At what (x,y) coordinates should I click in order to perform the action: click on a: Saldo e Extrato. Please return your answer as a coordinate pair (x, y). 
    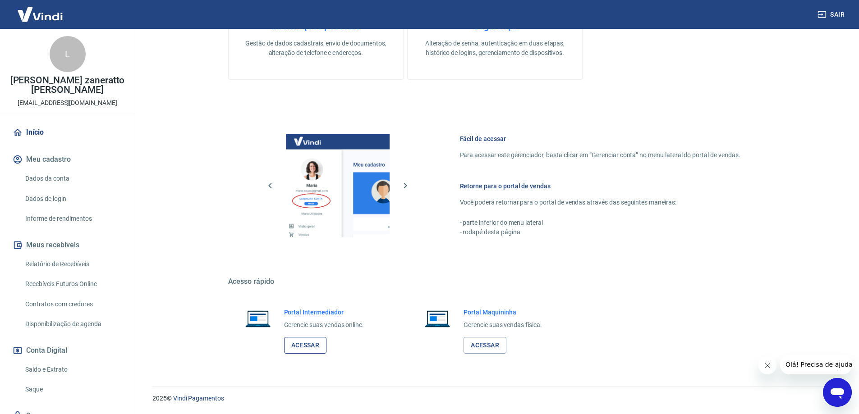
    Looking at the image, I should click on (73, 370).